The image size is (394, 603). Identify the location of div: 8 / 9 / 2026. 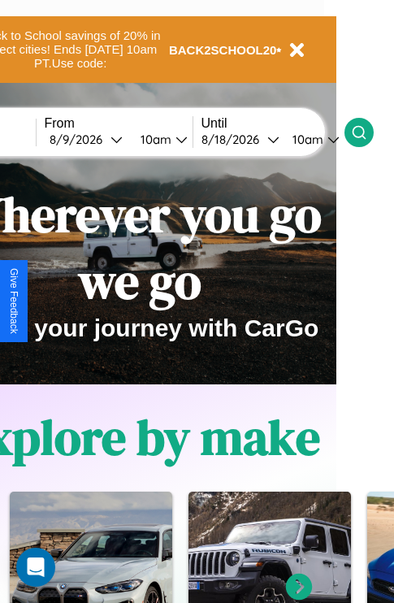
(80, 139).